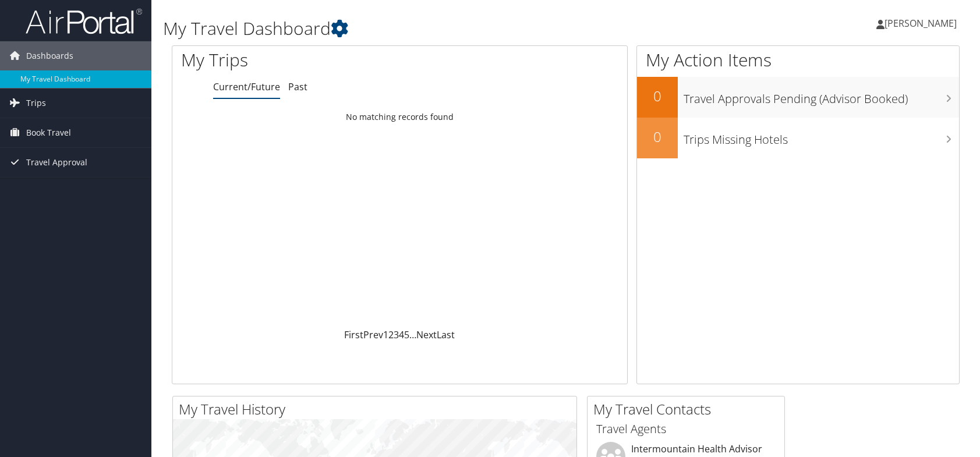 Image resolution: width=980 pixels, height=457 pixels. What do you see at coordinates (385, 335) in the screenshot?
I see `a: 1` at bounding box center [385, 335].